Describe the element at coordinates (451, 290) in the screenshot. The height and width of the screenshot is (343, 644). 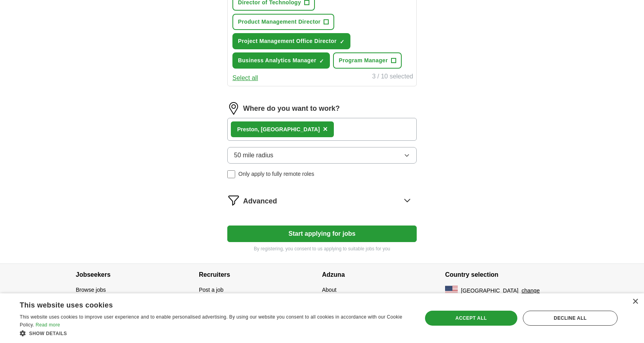
I see `img: US flag` at that location.